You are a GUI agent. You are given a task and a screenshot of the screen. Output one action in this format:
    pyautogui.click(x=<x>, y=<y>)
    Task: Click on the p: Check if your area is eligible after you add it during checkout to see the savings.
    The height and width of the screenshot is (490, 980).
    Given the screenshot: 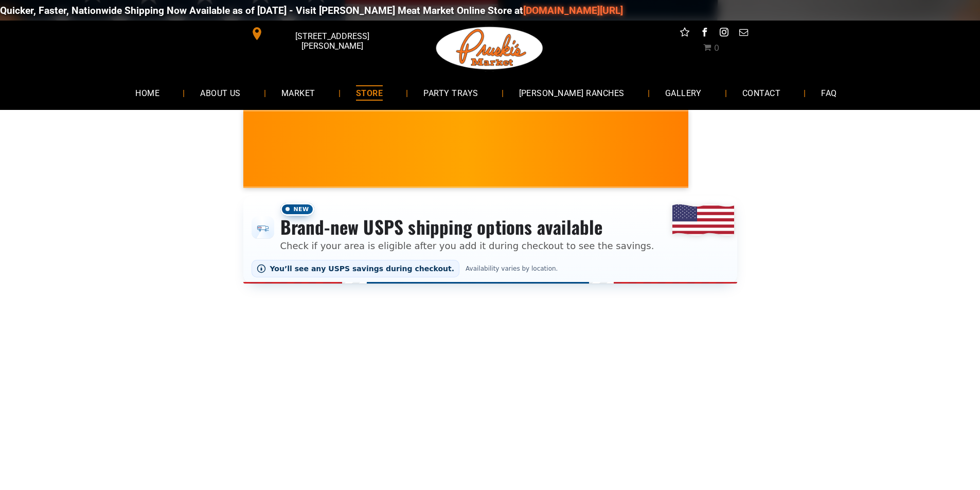 What is the action you would take?
    pyautogui.click(x=467, y=246)
    